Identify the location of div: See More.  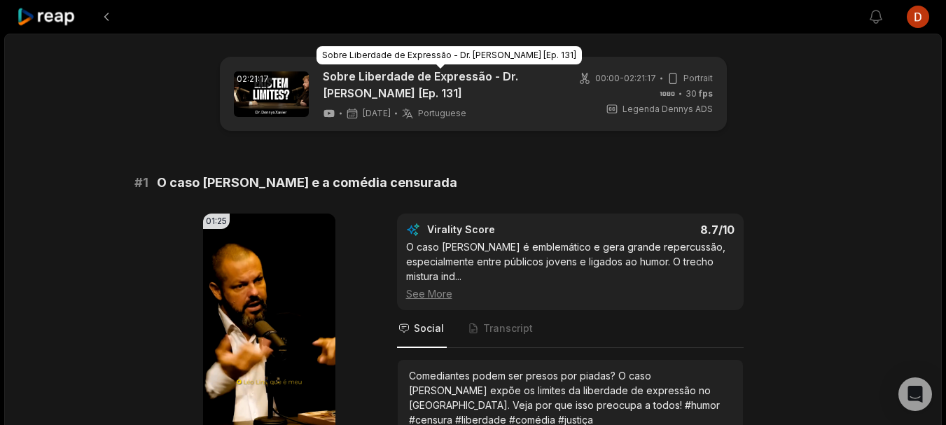
(570, 294).